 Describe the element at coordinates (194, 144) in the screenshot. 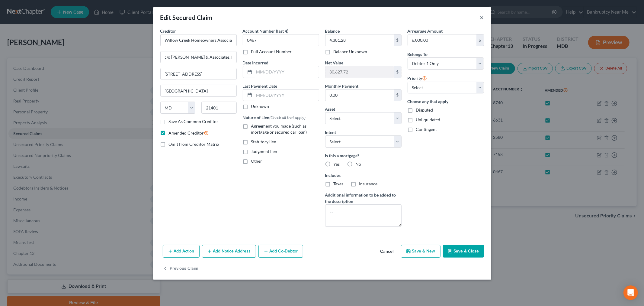

I see `span: Omit from Creditor Matrix` at that location.